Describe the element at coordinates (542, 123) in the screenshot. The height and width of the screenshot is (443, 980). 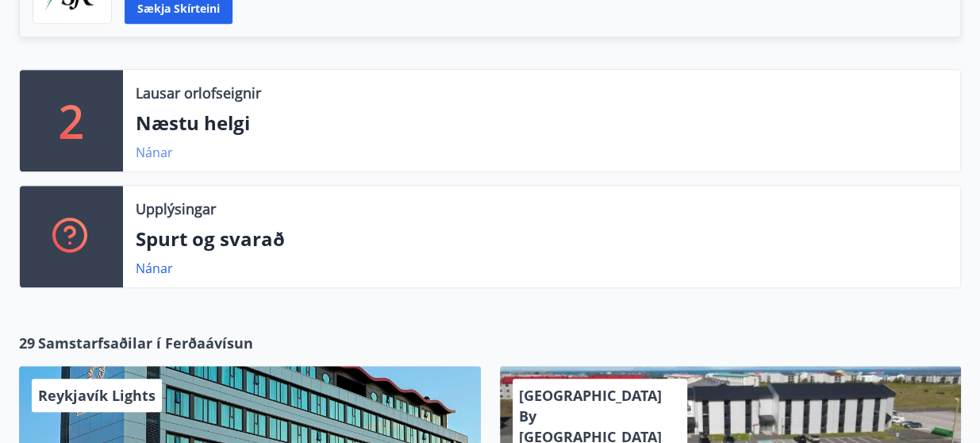
I see `p: Næstu helgi` at that location.